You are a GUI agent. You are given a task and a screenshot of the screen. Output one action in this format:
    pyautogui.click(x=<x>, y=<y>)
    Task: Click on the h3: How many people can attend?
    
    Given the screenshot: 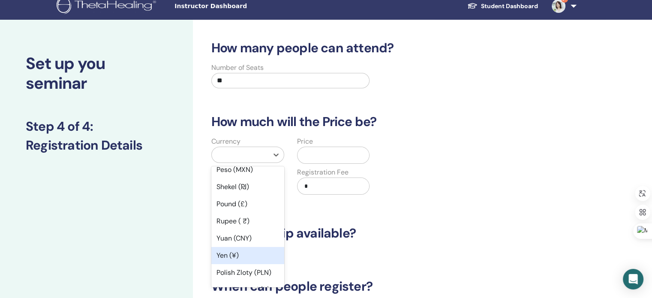 What is the action you would take?
    pyautogui.click(x=382, y=48)
    